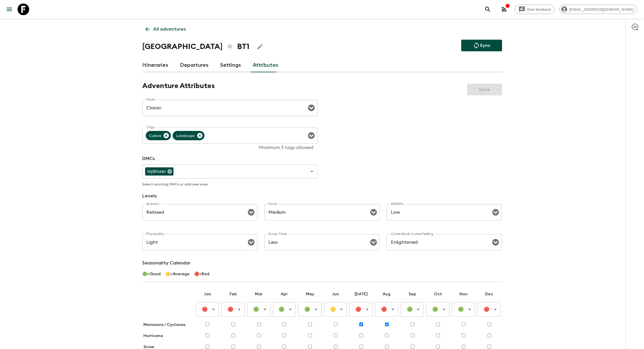  What do you see at coordinates (310, 294) in the screenshot?
I see `p: May` at bounding box center [310, 294].